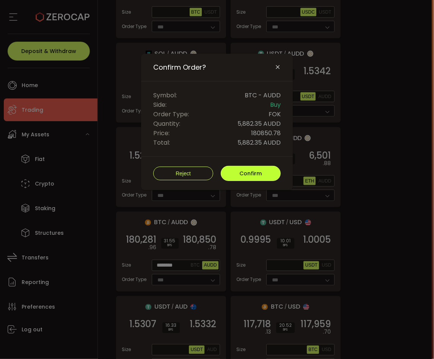  What do you see at coordinates (160, 105) in the screenshot?
I see `span: Side:` at bounding box center [160, 105].